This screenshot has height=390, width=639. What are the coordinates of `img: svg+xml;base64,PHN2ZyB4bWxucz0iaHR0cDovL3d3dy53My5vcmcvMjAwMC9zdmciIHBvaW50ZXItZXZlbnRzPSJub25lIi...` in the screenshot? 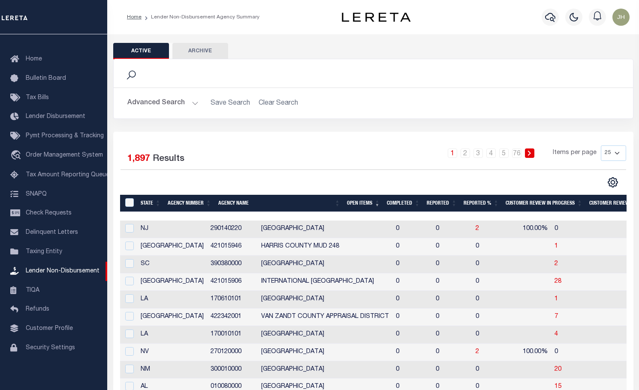 It's located at (621, 17).